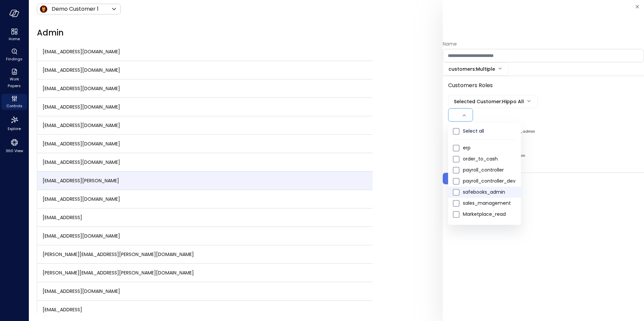 This screenshot has height=321, width=644. I want to click on span: payroll_controller_dev, so click(489, 181).